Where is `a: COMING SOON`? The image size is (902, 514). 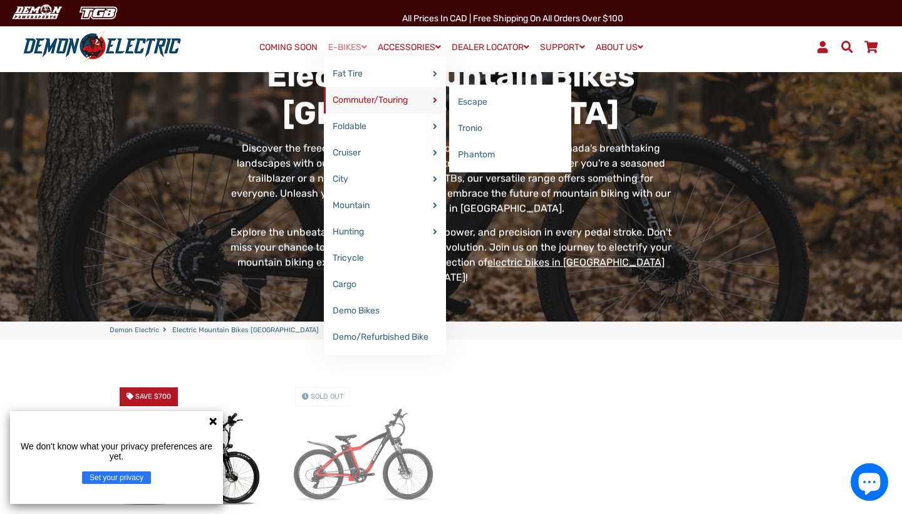 a: COMING SOON is located at coordinates (288, 48).